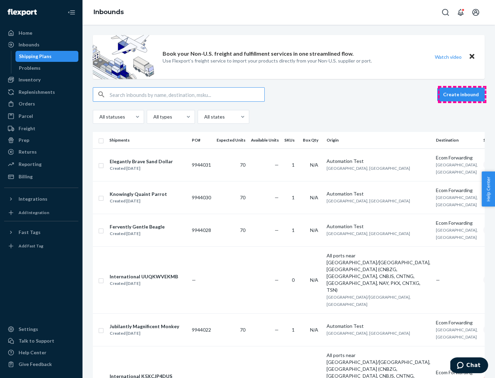  What do you see at coordinates (41, 104) in the screenshot?
I see `a: Orders` at bounding box center [41, 104].